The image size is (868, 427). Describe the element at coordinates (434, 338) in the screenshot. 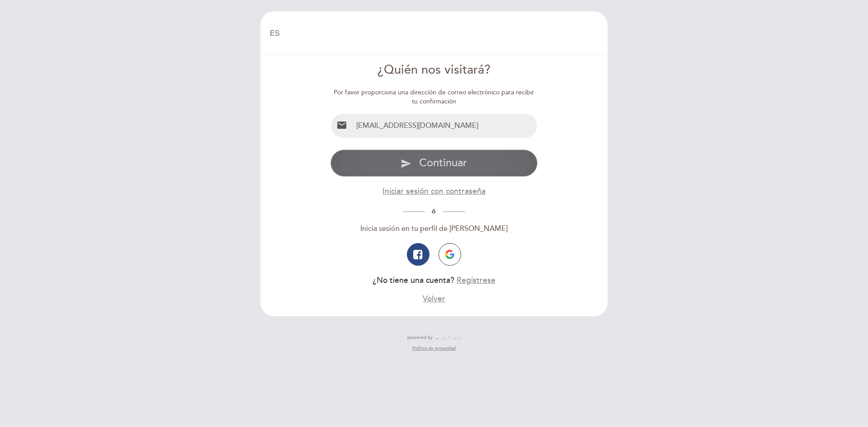

I see `a: powered by` at that location.